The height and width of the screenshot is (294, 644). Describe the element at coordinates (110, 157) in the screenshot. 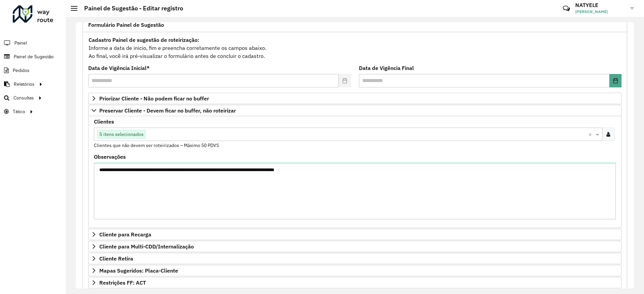

I see `label: Observações` at that location.